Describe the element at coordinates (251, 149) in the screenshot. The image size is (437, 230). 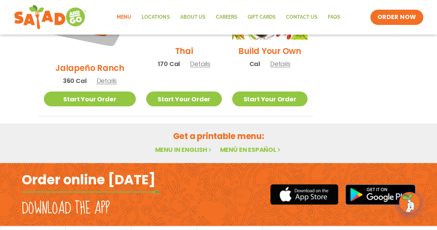
I see `a: Menú en español` at that location.